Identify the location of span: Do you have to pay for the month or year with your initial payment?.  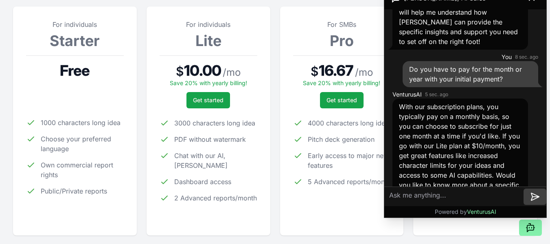
(465, 74).